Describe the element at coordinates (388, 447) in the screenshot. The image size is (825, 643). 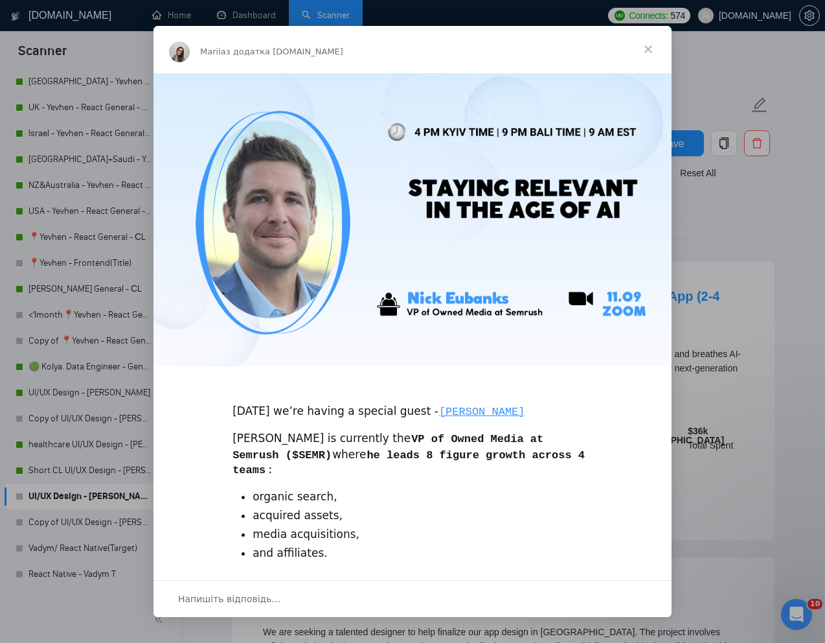
I see `code: VP of Owned Media at Semrush ($SEMR)` at that location.